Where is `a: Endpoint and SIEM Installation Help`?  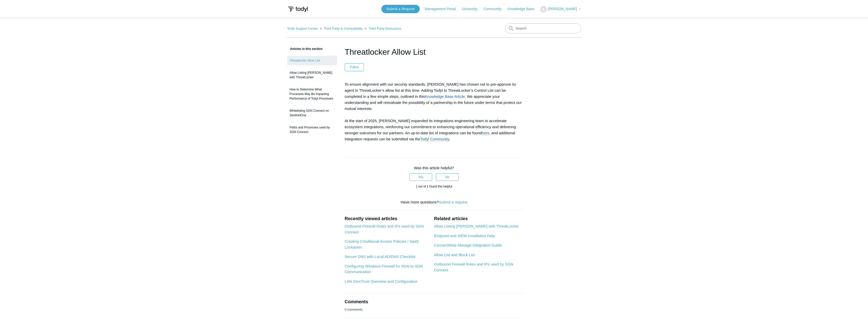
a: Endpoint and SIEM Installation Help is located at coordinates (464, 236).